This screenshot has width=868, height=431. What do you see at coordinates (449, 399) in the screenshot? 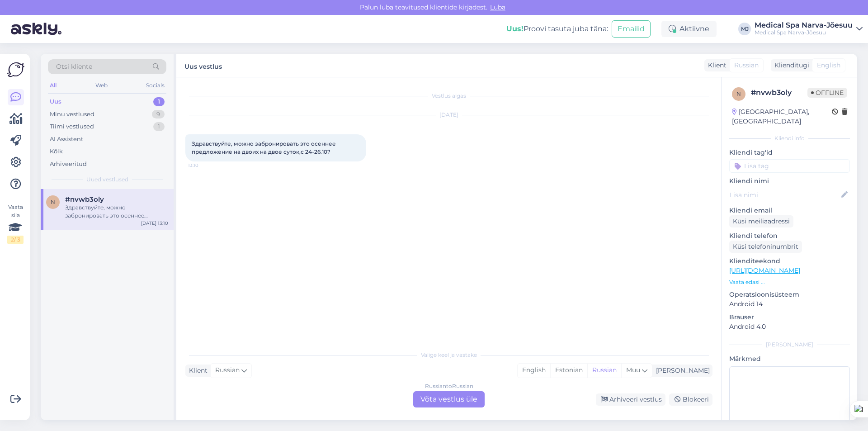
I see `div: Võta vestlus üle` at bounding box center [449, 399].